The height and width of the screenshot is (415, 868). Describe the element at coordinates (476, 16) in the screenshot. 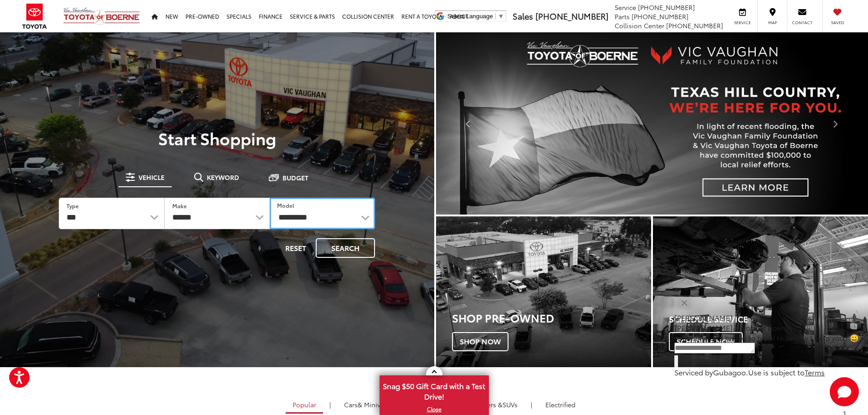

I see `a: Select Language​` at that location.